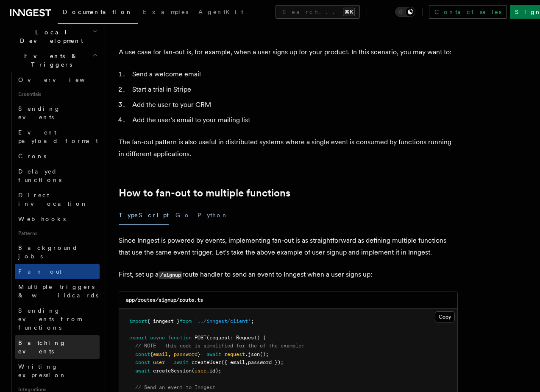 This screenshot has height=392, width=540. I want to click on span: Direct invocation, so click(53, 199).